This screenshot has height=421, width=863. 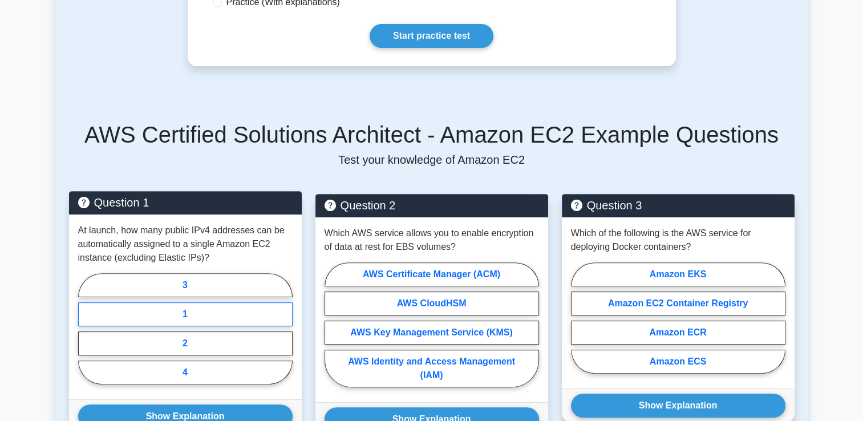 I want to click on h5: AWS Certified Solutions Architect - Amazon EC2 Example Questions, so click(x=432, y=135).